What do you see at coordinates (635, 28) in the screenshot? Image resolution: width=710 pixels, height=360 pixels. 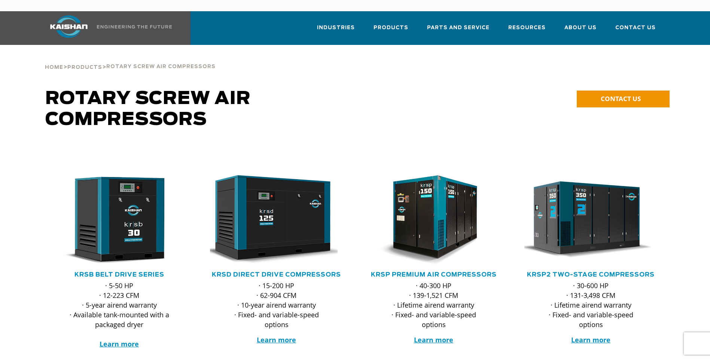 I see `span: Contact Us` at bounding box center [635, 28].